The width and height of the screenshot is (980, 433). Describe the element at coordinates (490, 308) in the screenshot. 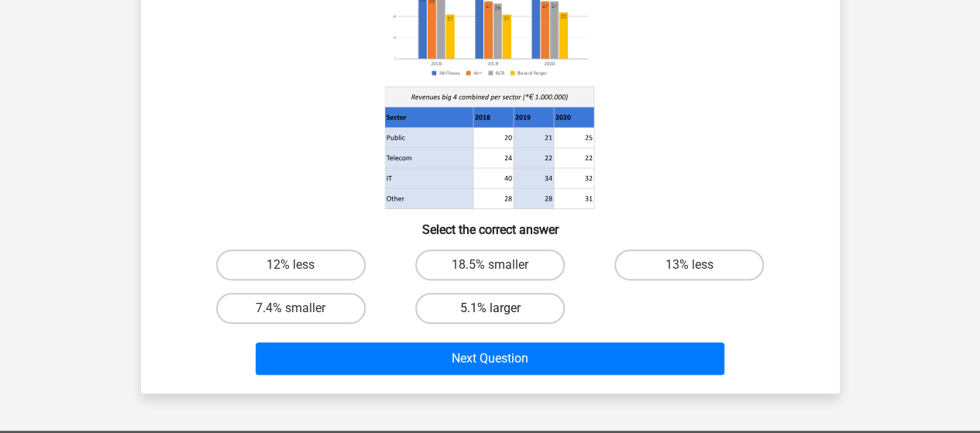

I see `label: 5.1% larger` at that location.